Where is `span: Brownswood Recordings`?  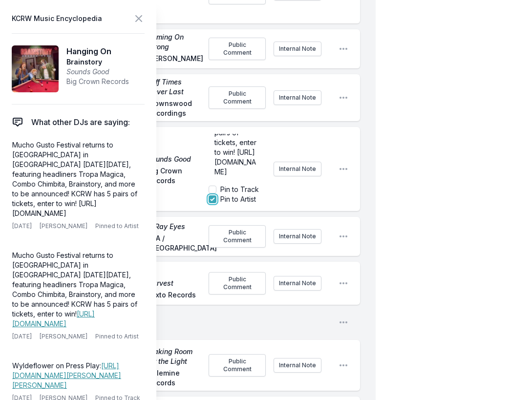 span: Brownswood Recordings is located at coordinates (175, 109).